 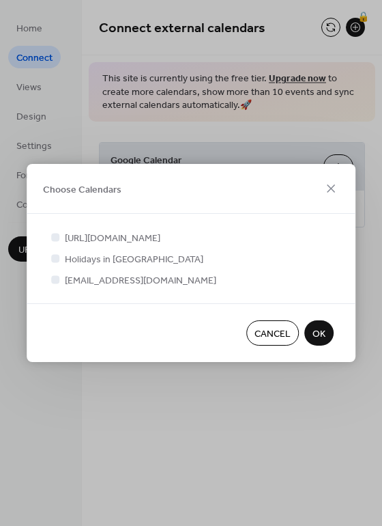 I want to click on button: OK, so click(x=319, y=332).